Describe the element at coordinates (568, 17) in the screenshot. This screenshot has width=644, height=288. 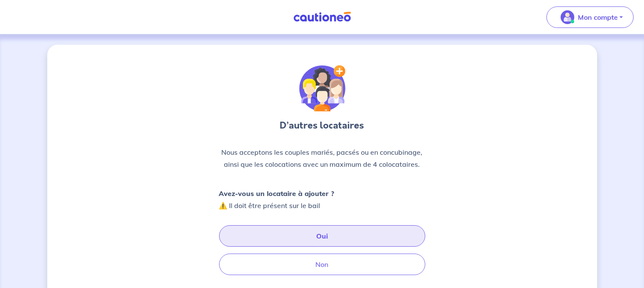
I see `img: illu_account_valid_menu.svg` at that location.